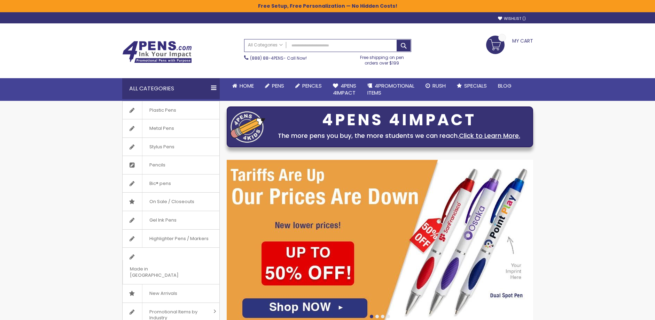  What do you see at coordinates (275, 86) in the screenshot?
I see `a: Pens` at bounding box center [275, 86].